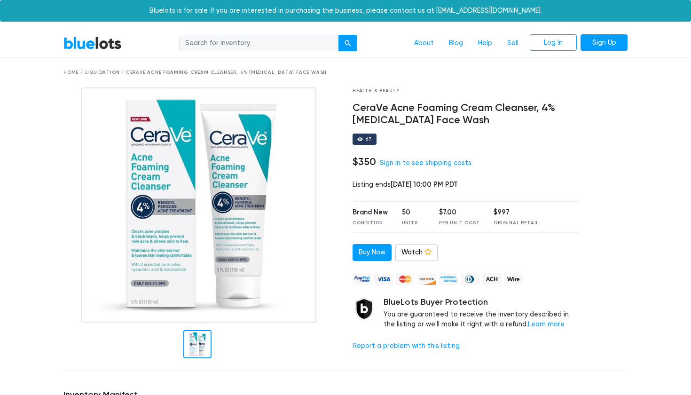 Image resolution: width=691 pixels, height=395 pixels. I want to click on h5: BlueLots Buyer Protection, so click(481, 302).